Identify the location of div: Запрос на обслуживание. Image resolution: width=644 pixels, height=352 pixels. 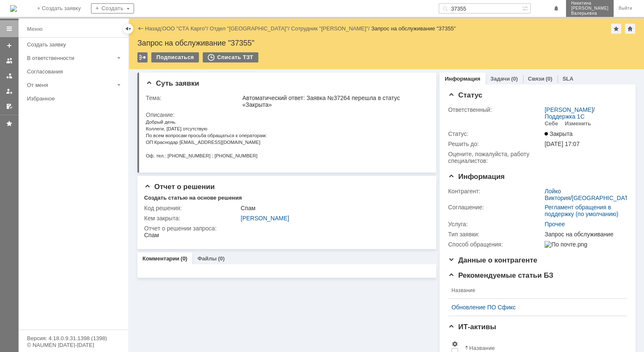
(589, 234).